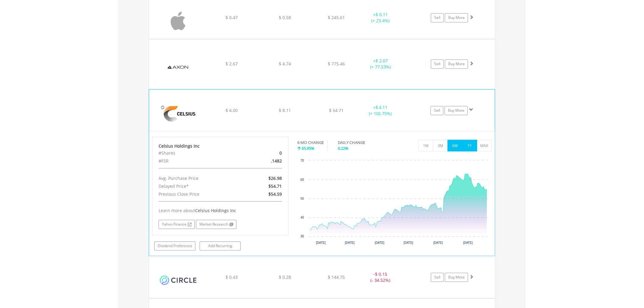  What do you see at coordinates (343, 148) in the screenshot?
I see `span: 0.22%` at bounding box center [343, 148].